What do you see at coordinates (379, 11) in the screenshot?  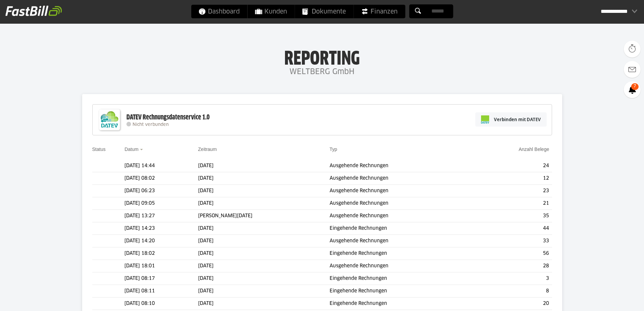 I see `span: Finanzen` at bounding box center [379, 11].